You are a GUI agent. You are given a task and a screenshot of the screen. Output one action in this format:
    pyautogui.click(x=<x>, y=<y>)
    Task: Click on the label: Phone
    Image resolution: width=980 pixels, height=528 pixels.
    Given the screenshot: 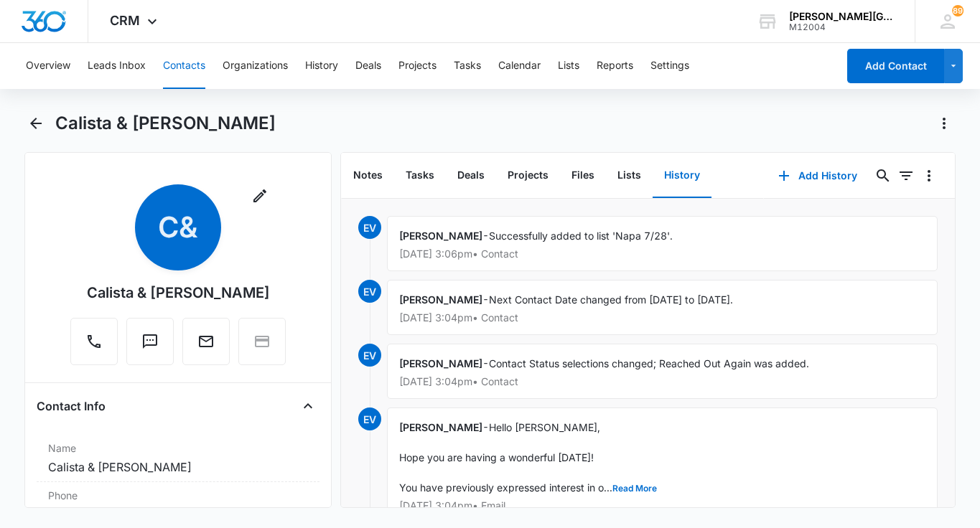 What is the action you would take?
    pyautogui.click(x=178, y=495)
    